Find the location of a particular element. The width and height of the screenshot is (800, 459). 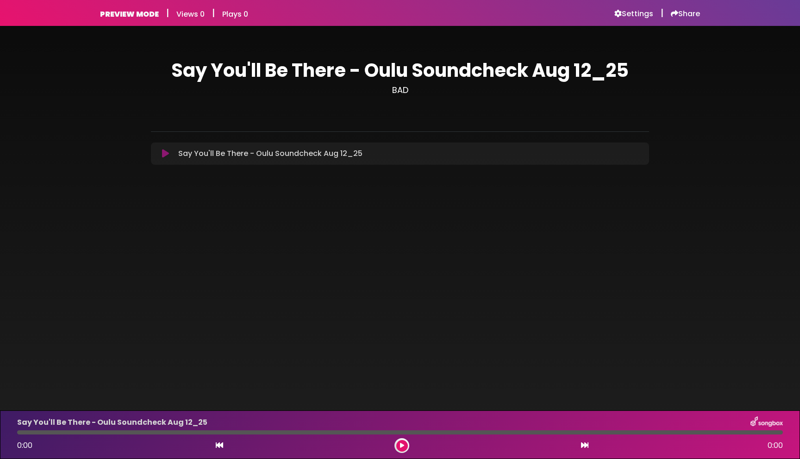

h6: Plays 0 is located at coordinates (235, 14).